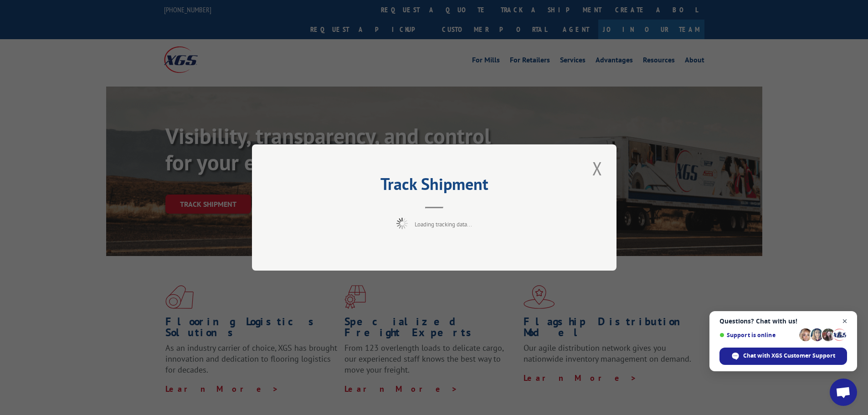  Describe the element at coordinates (435, 187) in the screenshot. I see `h2: Track Shipment` at that location.